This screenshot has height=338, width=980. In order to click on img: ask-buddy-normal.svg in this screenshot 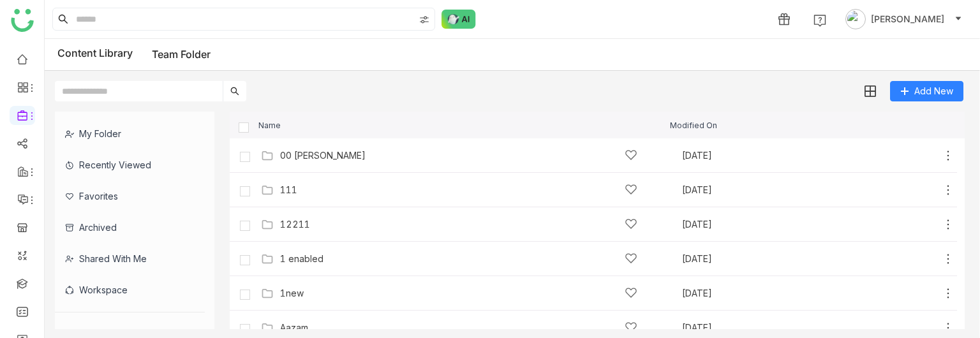, I will do `click(459, 19)`.